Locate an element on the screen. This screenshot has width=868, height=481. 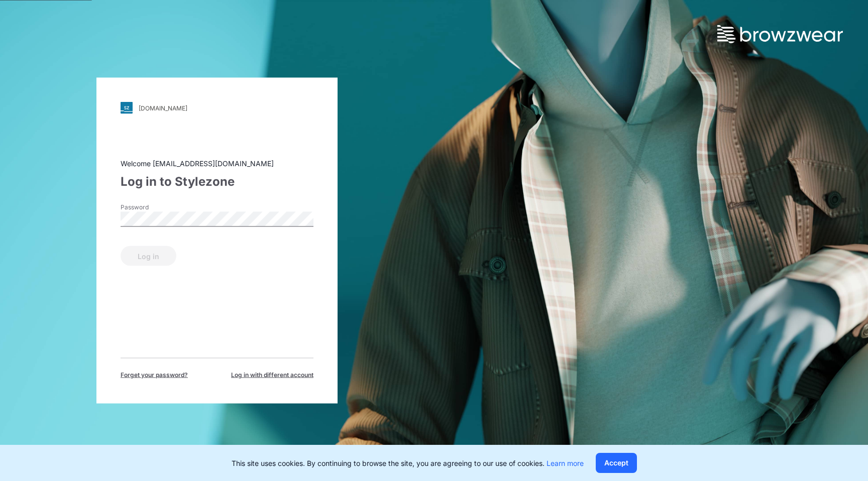
img: browzwear-logo.73288ffb.svg is located at coordinates (780, 34).